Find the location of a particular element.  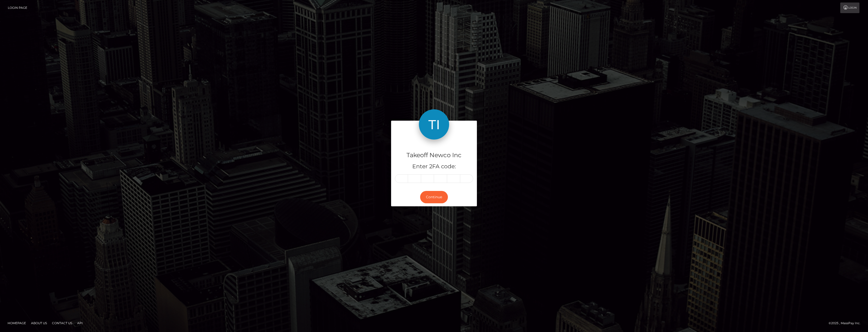

button: Continue is located at coordinates (434, 197).